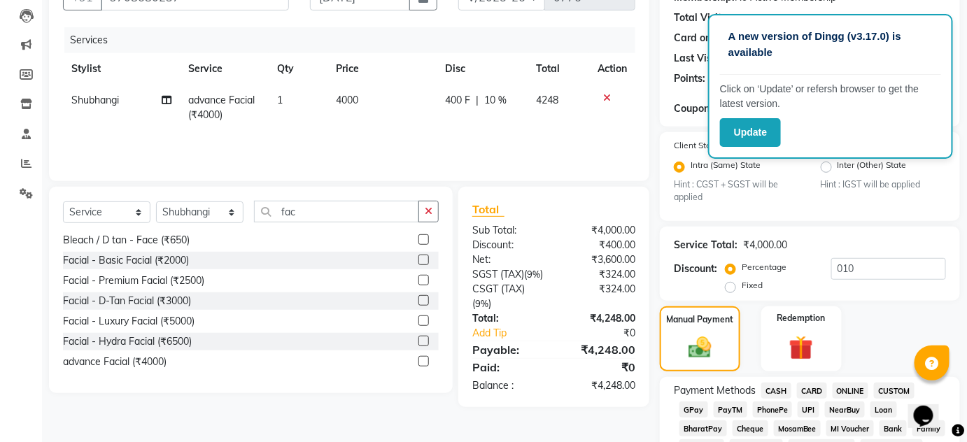 The image size is (967, 442). What do you see at coordinates (508, 350) in the screenshot?
I see `div: Payable:` at bounding box center [508, 350].